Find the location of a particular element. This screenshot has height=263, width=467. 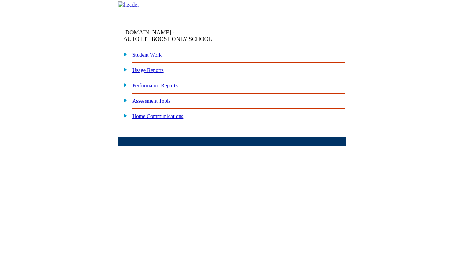

a: Performance Reports is located at coordinates (155, 85).